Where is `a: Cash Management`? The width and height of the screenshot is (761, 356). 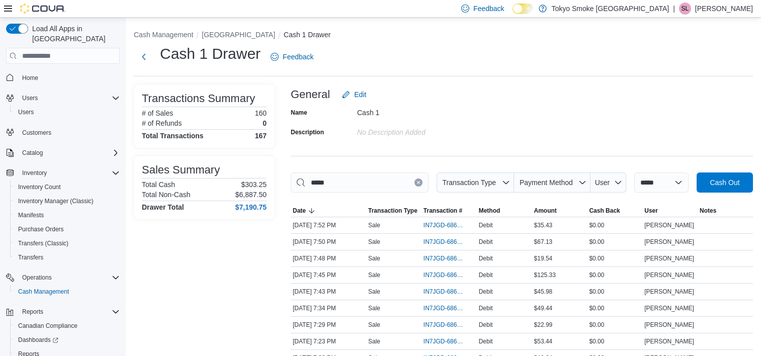
a: Cash Management is located at coordinates (43, 292).